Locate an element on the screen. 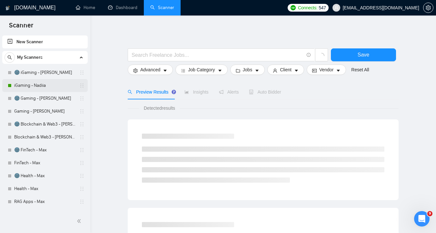 The height and width of the screenshot is (233, 436). img: upwork-logo.png is located at coordinates (293, 8).